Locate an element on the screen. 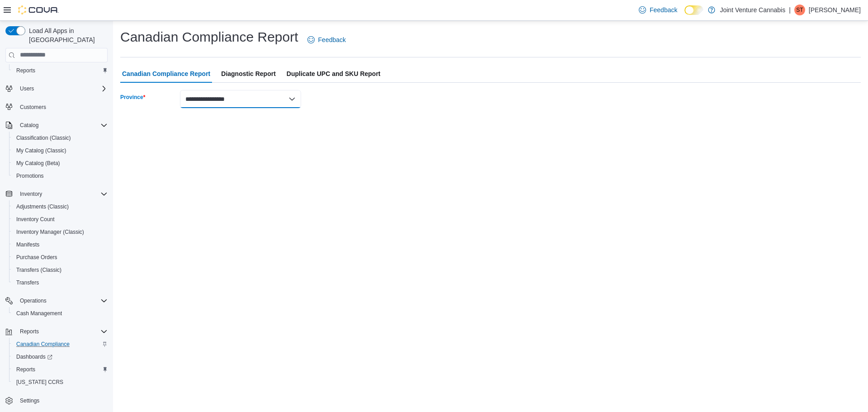  span: ST is located at coordinates (799, 10).